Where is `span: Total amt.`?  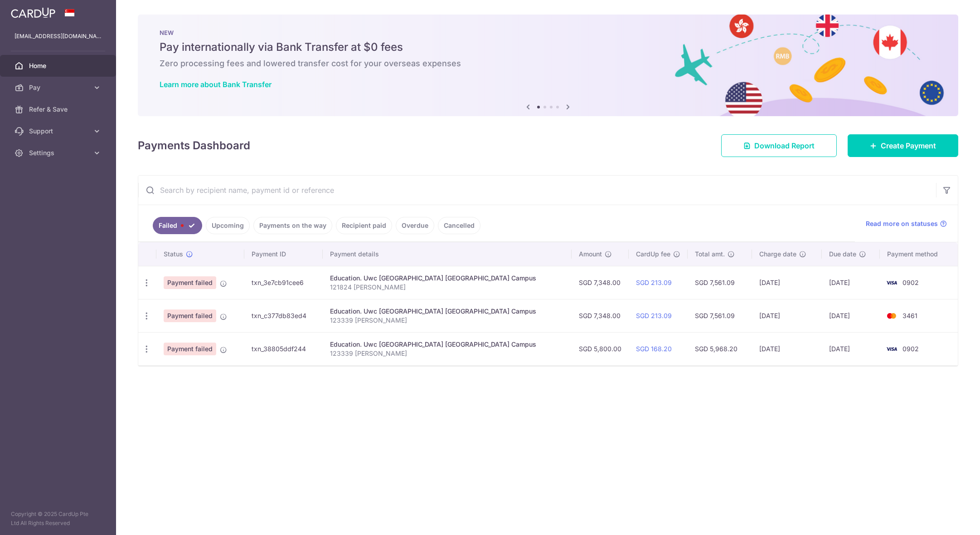 span: Total amt. is located at coordinates (710, 254).